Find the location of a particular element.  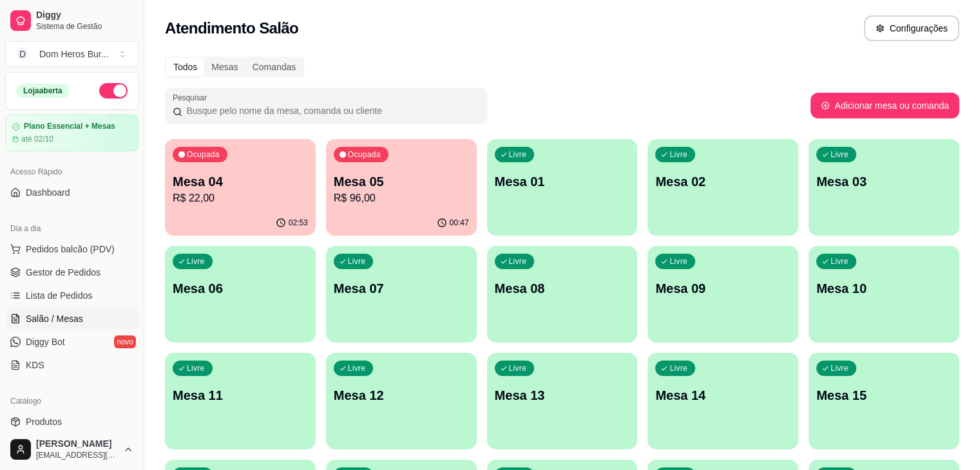

p: 02:53 is located at coordinates (299, 223).